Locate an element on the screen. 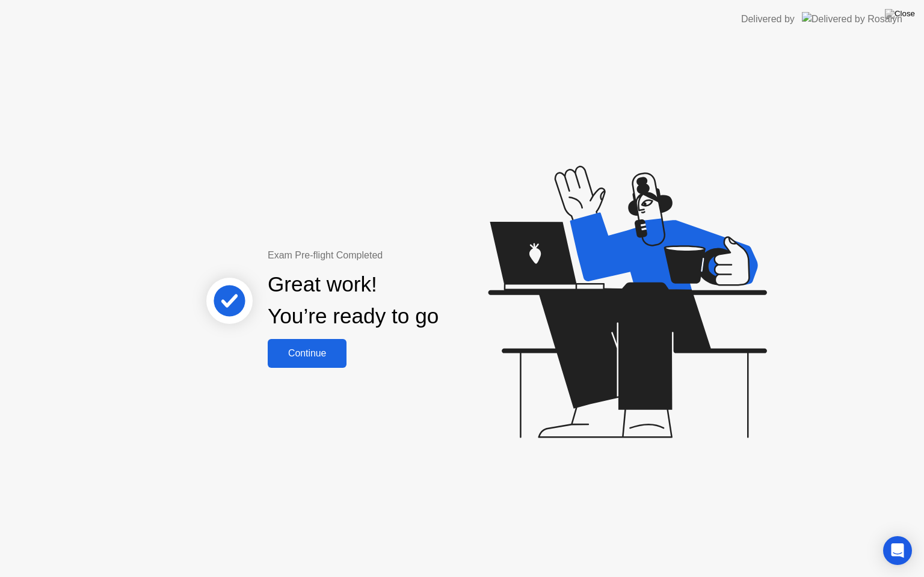 This screenshot has height=577, width=924. button: Continue is located at coordinates (307, 354).